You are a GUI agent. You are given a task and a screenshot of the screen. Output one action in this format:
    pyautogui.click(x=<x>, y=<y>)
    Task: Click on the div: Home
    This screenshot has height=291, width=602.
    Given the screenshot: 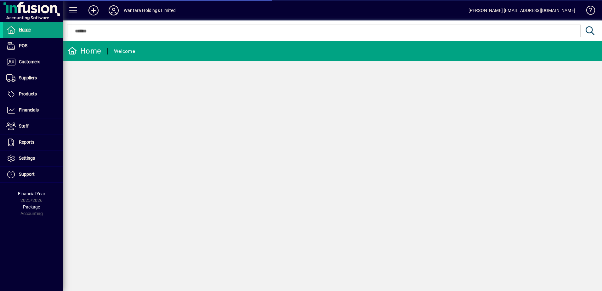 What is the action you would take?
    pyautogui.click(x=84, y=51)
    